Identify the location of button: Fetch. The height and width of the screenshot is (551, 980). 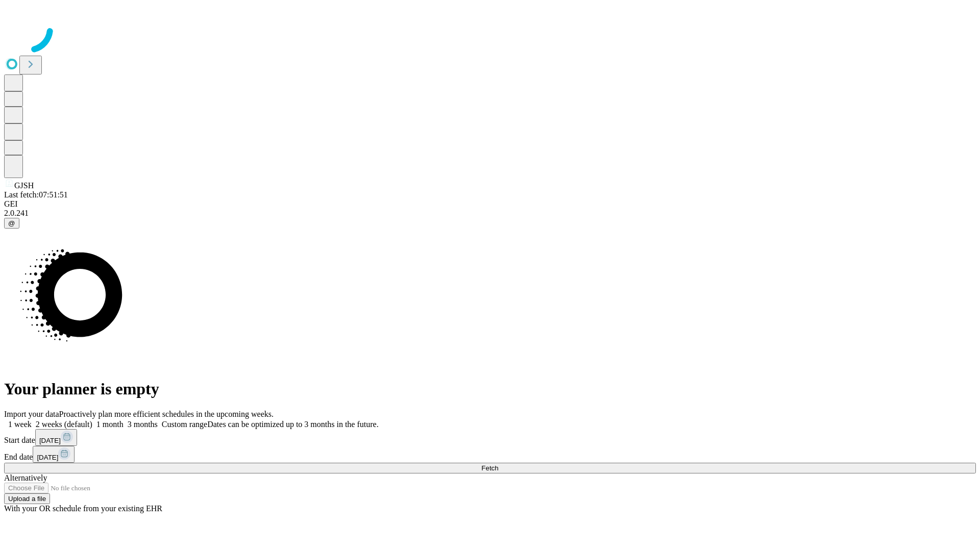
(490, 468).